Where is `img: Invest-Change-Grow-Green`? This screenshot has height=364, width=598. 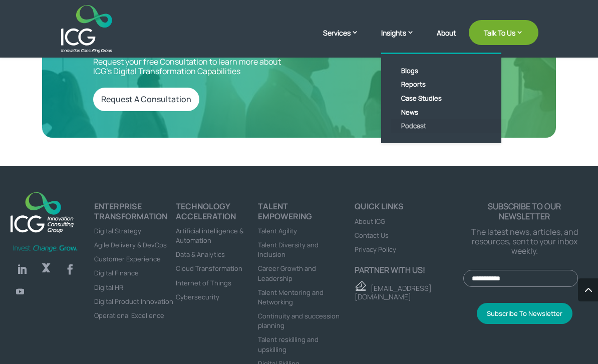
img: Invest-Change-Grow-Green is located at coordinates (45, 248).